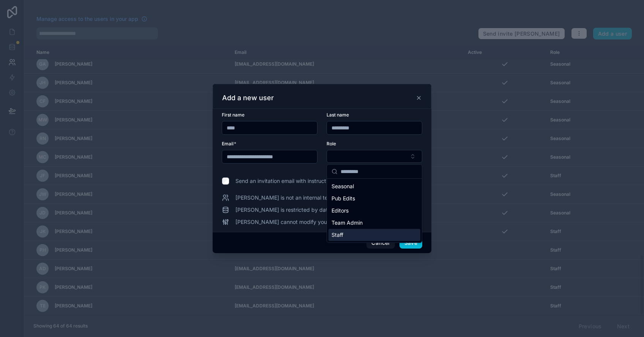  What do you see at coordinates (343, 199) in the screenshot?
I see `span: Pub Edits` at bounding box center [343, 199].